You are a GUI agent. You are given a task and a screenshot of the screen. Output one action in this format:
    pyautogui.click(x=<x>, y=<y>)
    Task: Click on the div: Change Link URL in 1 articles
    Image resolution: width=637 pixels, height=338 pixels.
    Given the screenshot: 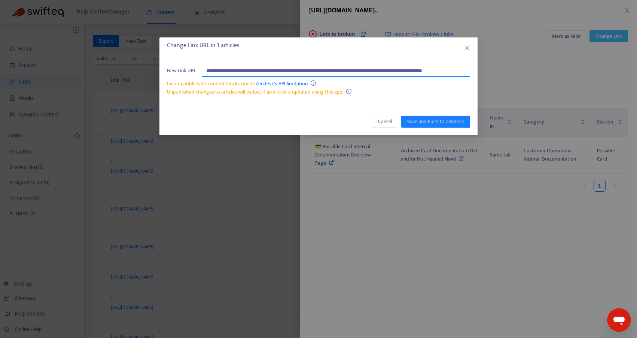 What is the action you would take?
    pyautogui.click(x=319, y=46)
    